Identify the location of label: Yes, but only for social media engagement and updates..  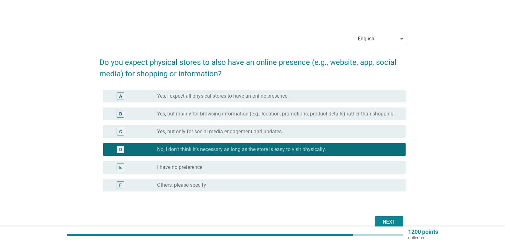
(220, 132).